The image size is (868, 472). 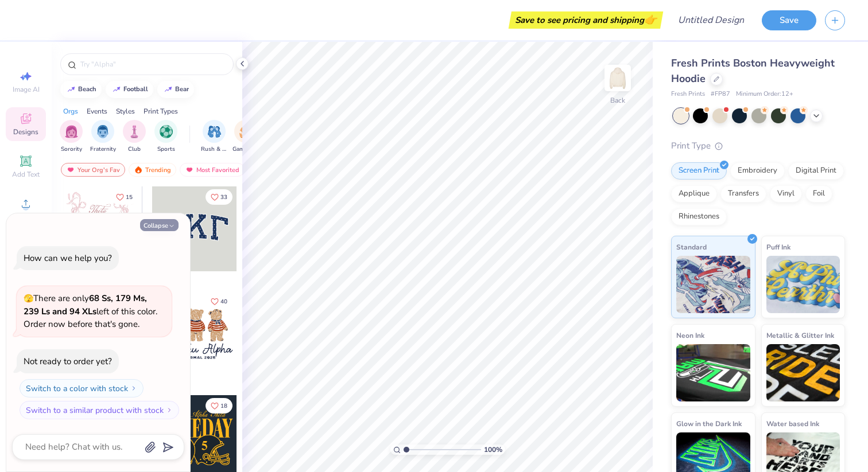 What do you see at coordinates (134, 137) in the screenshot?
I see `div: filter for Club` at bounding box center [134, 137].